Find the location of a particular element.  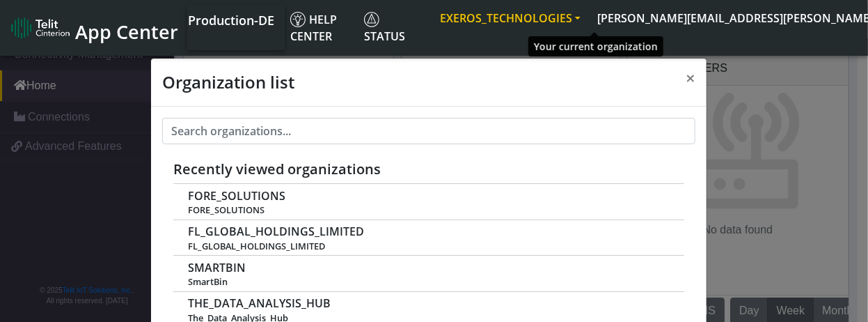

span: App Center is located at coordinates (126, 32).